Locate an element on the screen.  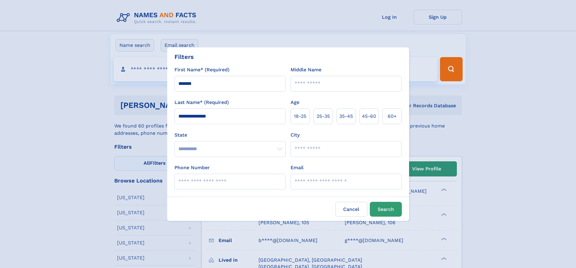
label: Phone Number is located at coordinates (192, 168).